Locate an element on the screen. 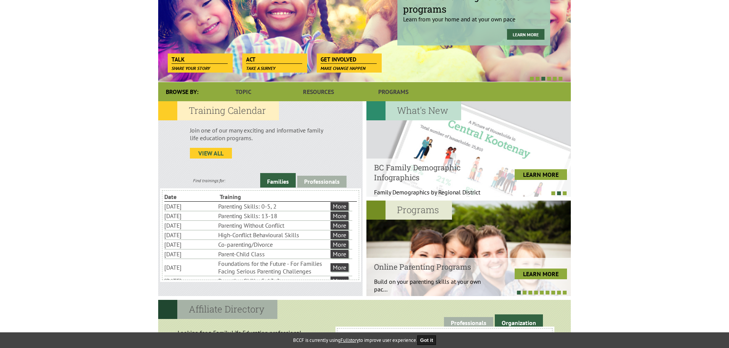 This screenshot has width=729, height=348. button: Got it is located at coordinates (427, 340).